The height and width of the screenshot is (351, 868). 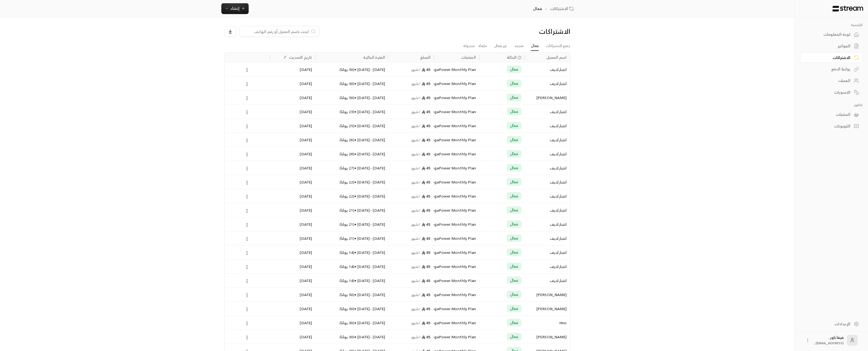 I want to click on div: اسم العميل, so click(x=556, y=57).